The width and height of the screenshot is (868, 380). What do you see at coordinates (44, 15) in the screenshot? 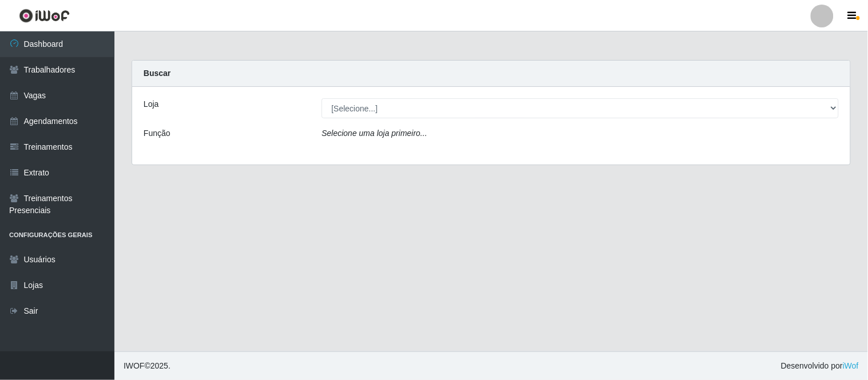
I see `img: CoreUI Logo` at bounding box center [44, 15].